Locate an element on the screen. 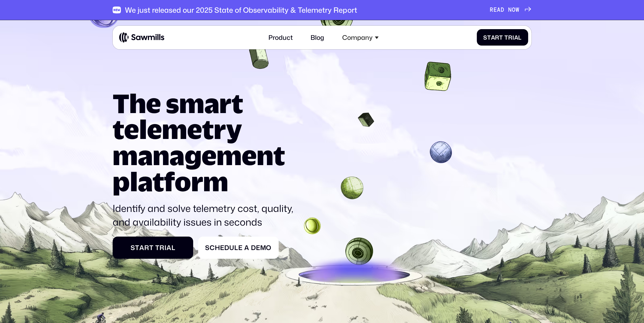 The width and height of the screenshot is (644, 323). span: W is located at coordinates (517, 10).